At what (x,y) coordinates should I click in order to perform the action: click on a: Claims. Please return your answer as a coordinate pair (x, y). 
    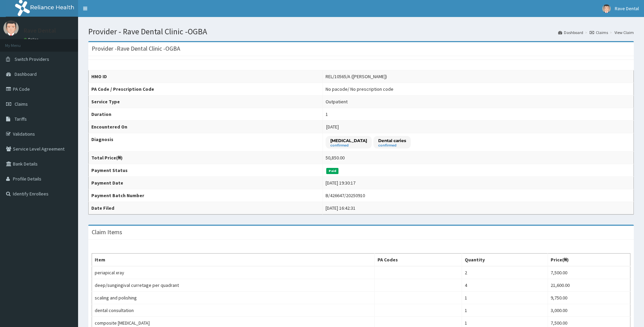
    Looking at the image, I should click on (599, 33).